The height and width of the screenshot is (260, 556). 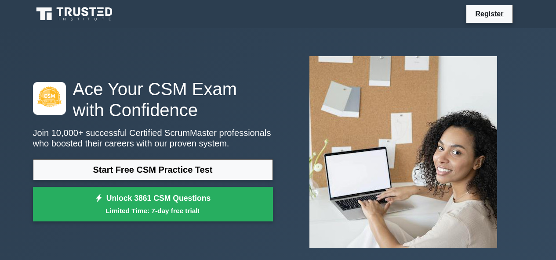 What do you see at coordinates (153, 170) in the screenshot?
I see `a: Start Free CSM Practice Test` at bounding box center [153, 170].